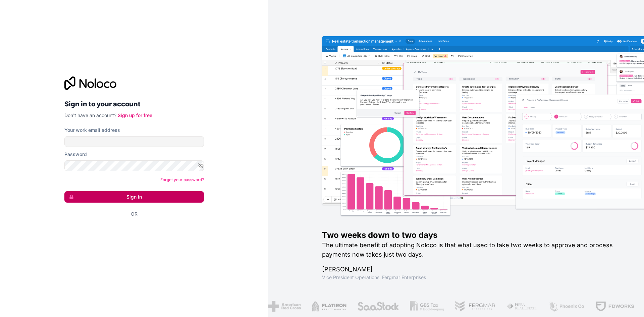  Describe the element at coordinates (563, 306) in the screenshot. I see `img: /assets/phoenix-BREaitsQ.png` at that location.